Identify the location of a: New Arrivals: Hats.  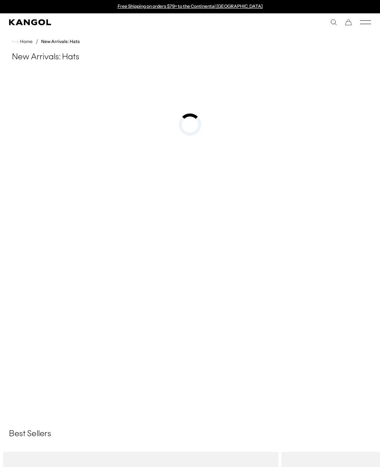
(61, 42).